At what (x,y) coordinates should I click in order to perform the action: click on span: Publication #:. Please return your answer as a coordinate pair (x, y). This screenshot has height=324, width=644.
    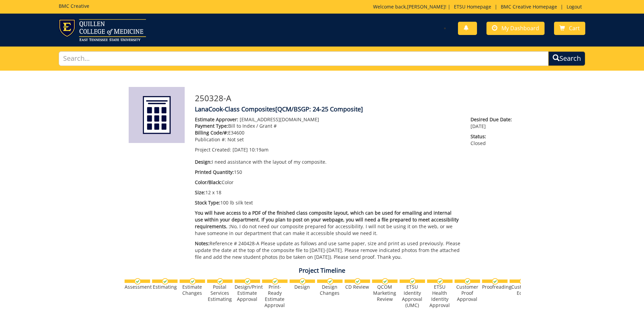
    Looking at the image, I should click on (210, 139).